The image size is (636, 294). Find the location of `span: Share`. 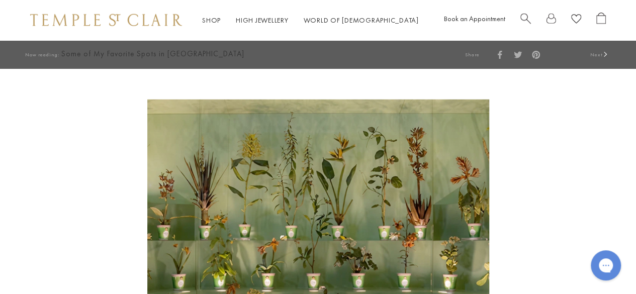

span: Share is located at coordinates (472, 54).